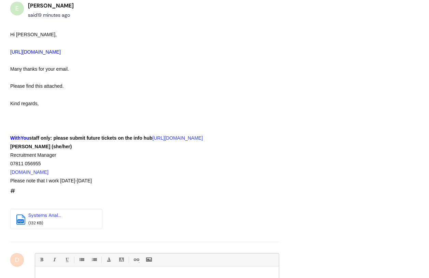  I want to click on a: Font Color, so click(108, 259).